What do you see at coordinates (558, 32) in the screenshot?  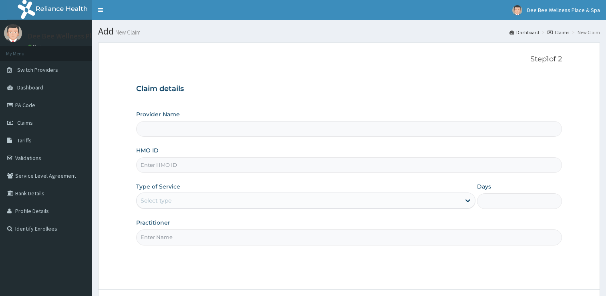 I see `a: Claims` at bounding box center [558, 32].